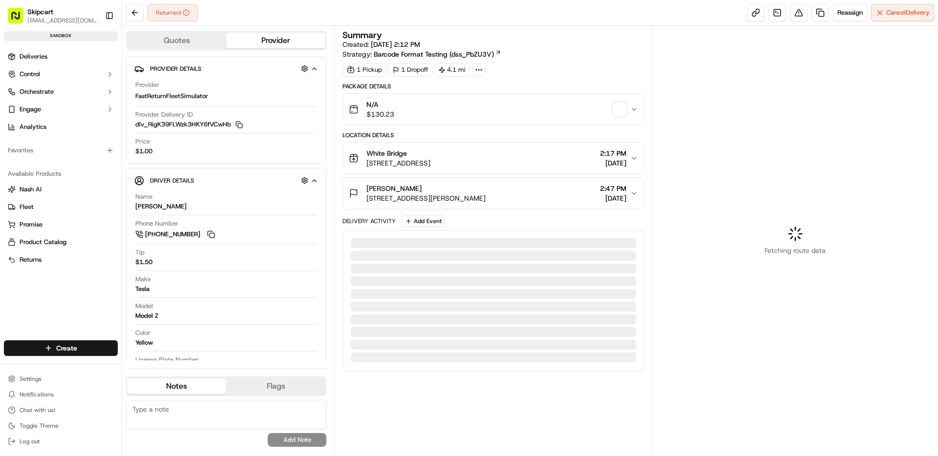 The width and height of the screenshot is (938, 456). Describe the element at coordinates (40, 12) in the screenshot. I see `button: Skipcart` at that location.